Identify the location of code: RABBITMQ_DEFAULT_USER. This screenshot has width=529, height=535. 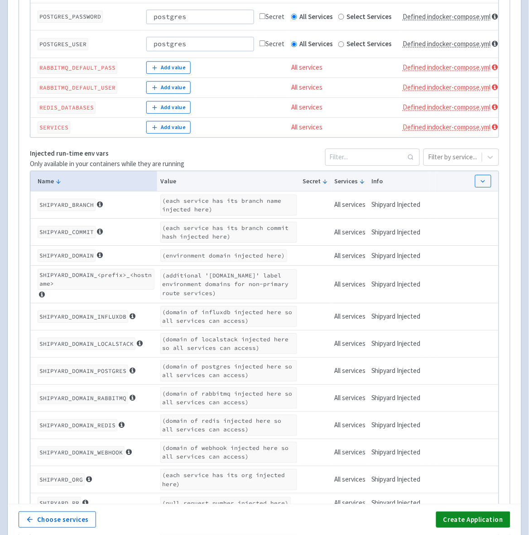
(77, 87).